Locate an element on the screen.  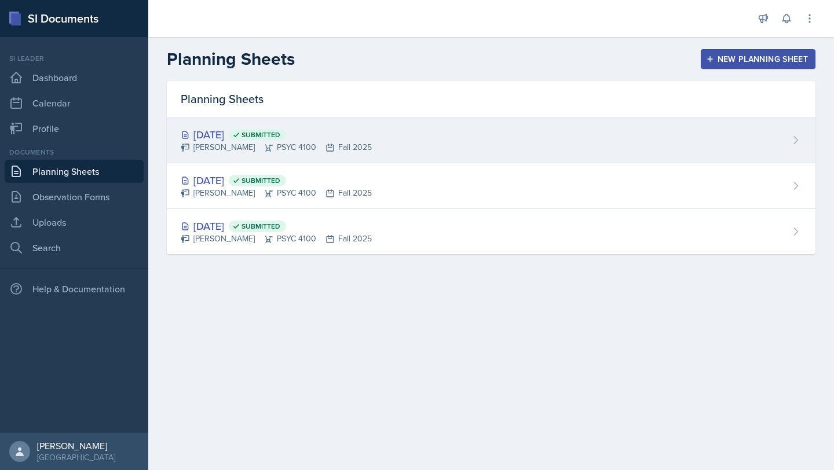
div: Si leader is located at coordinates (74, 58).